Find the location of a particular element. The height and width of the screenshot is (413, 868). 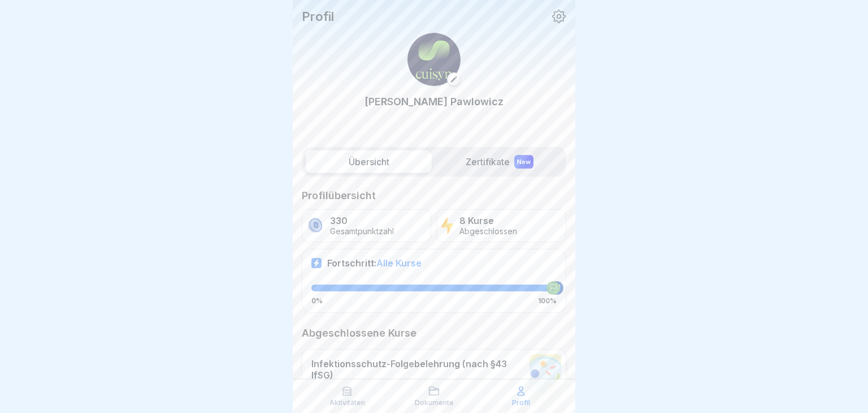

img: coin.svg is located at coordinates (315, 225).